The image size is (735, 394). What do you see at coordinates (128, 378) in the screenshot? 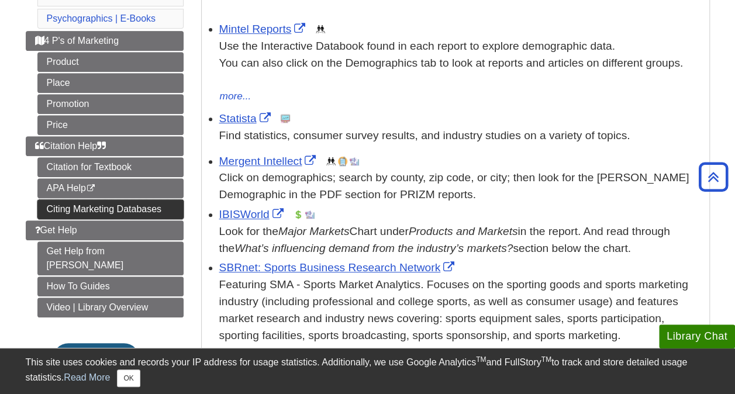
I see `button: Close` at bounding box center [128, 378].